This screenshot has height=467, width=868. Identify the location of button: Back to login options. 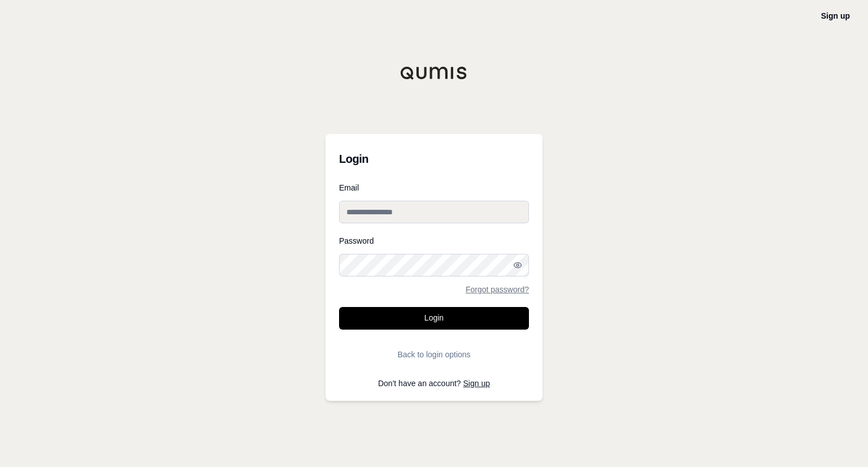
(434, 354).